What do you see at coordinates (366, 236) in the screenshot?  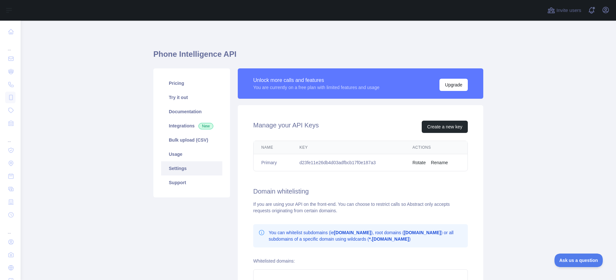 I see `p: You can whitelist subdomains (ie ), root domains ( ) or all subdomains of a specific domain using...` at bounding box center [366, 236].